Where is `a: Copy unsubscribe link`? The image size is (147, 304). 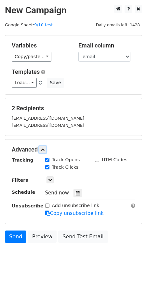 a: Copy unsubscribe link is located at coordinates (74, 213).